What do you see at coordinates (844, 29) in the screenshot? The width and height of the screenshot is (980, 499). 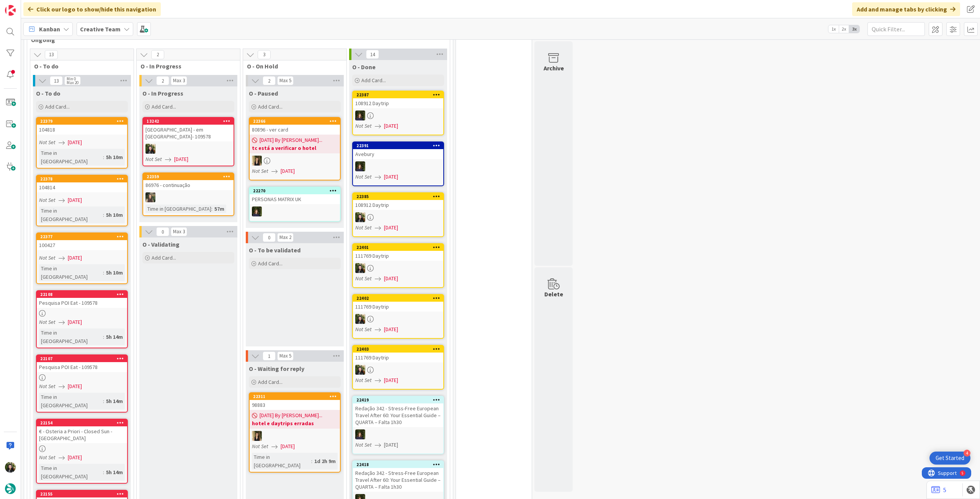 I see `span: 2x` at bounding box center [844, 29].